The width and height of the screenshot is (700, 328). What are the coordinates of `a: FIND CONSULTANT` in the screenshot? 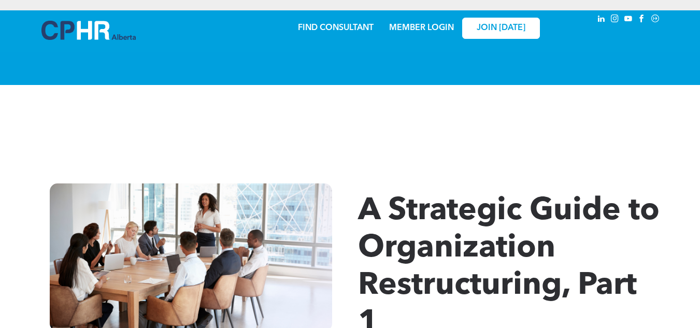 It's located at (336, 28).